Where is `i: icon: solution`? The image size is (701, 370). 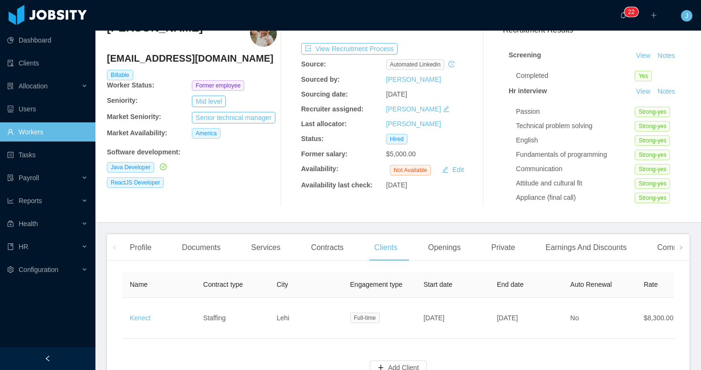 i: icon: solution is located at coordinates (11, 86).